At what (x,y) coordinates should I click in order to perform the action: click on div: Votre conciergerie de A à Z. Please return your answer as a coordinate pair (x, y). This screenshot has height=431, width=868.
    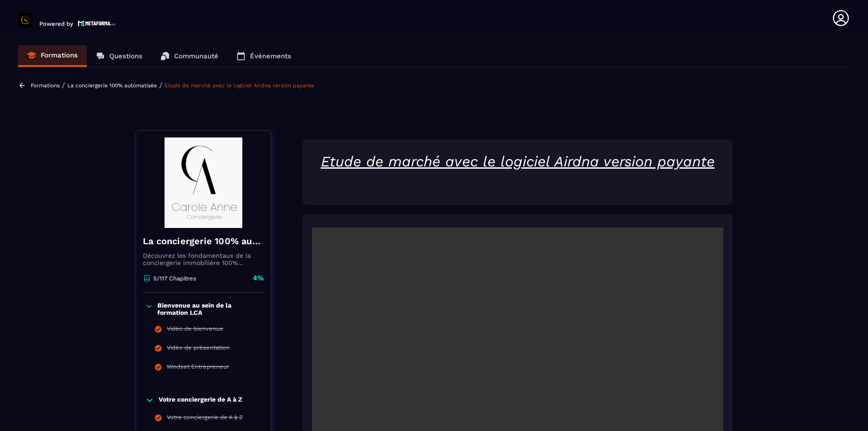
    Looking at the image, I should click on (205, 419).